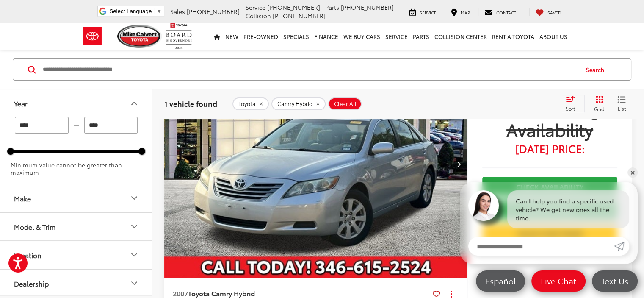  Describe the element at coordinates (77, 103) in the screenshot. I see `button: YearYear` at that location.